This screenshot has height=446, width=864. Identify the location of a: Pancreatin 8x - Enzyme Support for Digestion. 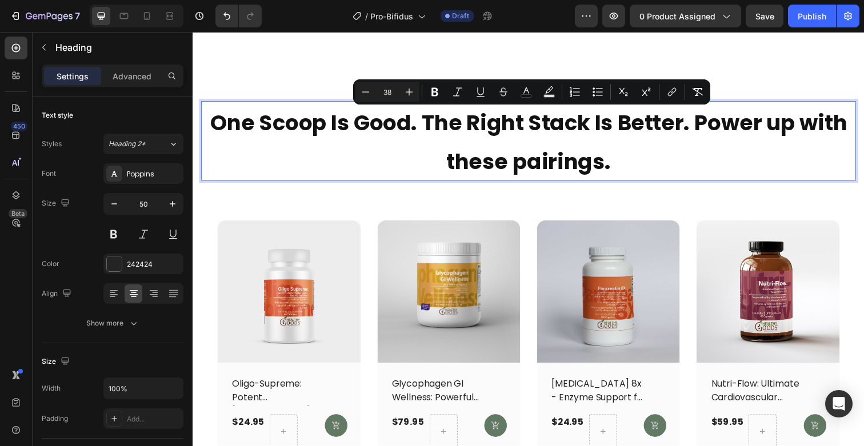
(424, 265).